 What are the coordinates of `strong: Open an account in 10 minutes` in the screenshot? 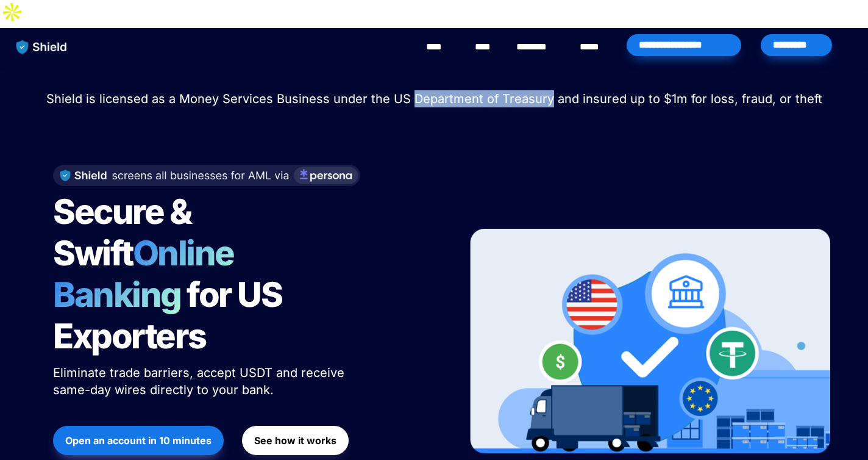 It's located at (139, 440).